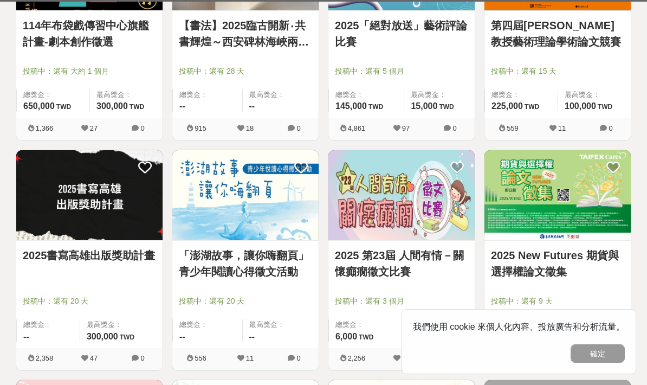 Image resolution: width=647 pixels, height=385 pixels. I want to click on a: 114年布袋戲傳習中心旗艦計畫-劇本創作徵選, so click(89, 34).